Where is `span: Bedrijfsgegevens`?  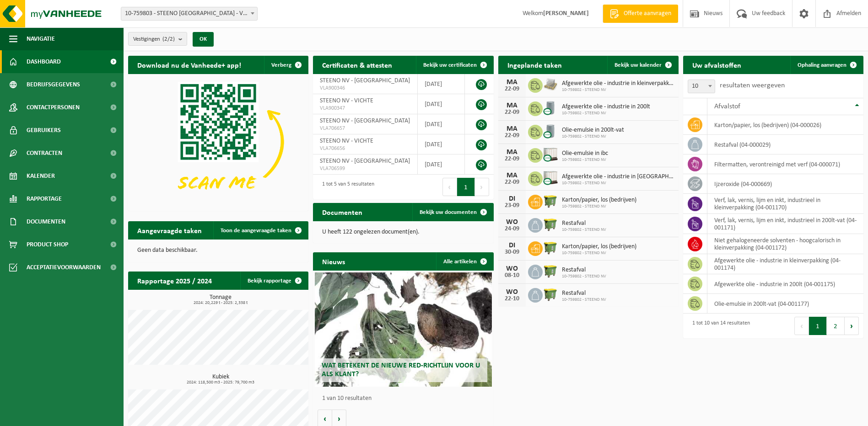 span: Bedrijfsgegevens is located at coordinates (53, 84).